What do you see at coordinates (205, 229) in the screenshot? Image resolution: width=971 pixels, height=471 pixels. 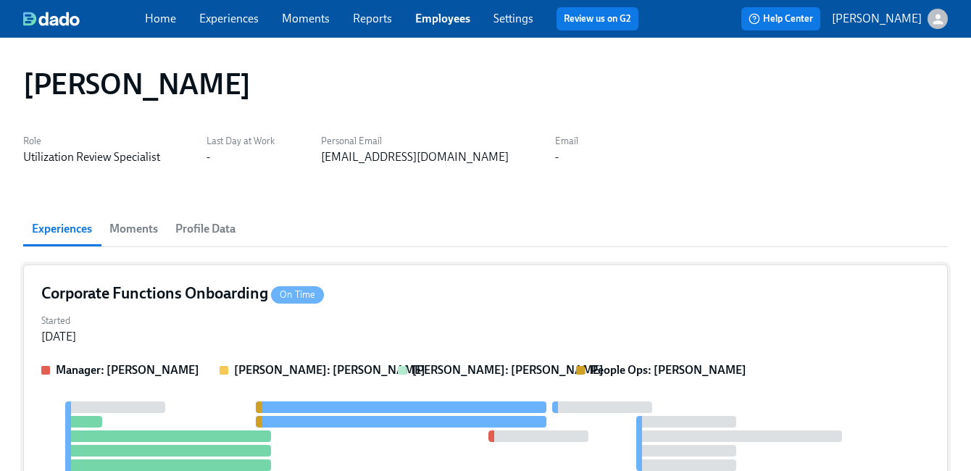 I see `span: Profile Data` at bounding box center [205, 229].